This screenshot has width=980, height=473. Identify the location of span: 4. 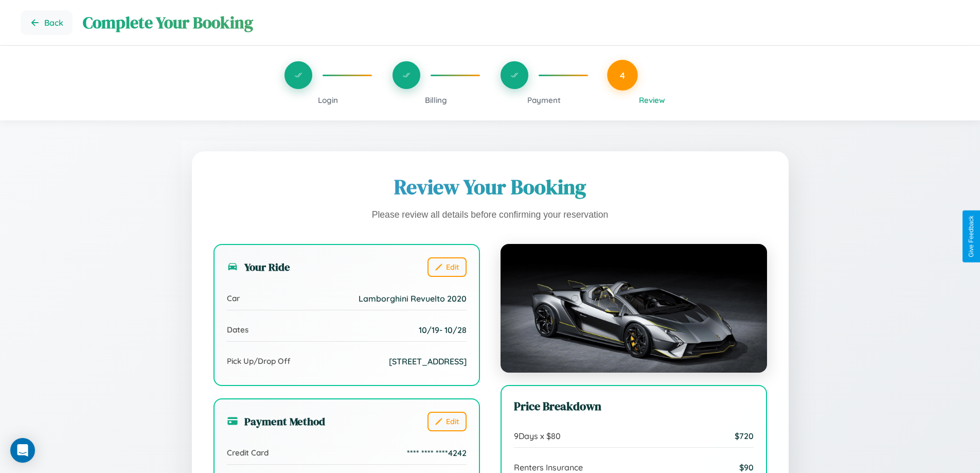
(622, 75).